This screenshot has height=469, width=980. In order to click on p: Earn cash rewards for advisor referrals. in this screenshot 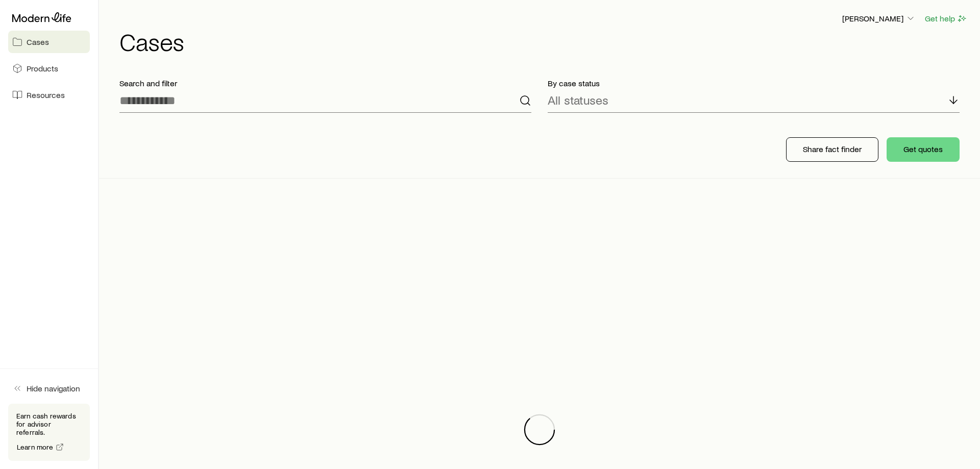, I will do `click(49, 425)`.